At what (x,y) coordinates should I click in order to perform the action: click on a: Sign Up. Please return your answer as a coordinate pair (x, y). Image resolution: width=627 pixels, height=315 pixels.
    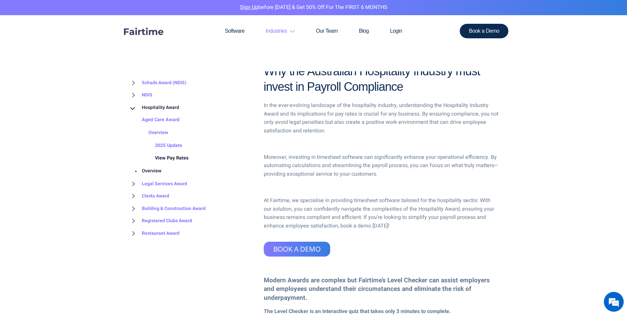
    Looking at the image, I should click on (249, 7).